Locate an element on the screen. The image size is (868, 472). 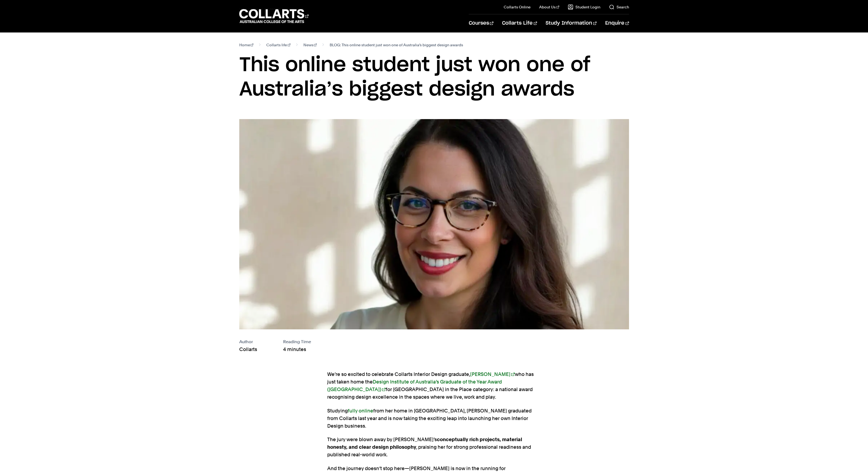
p: Author is located at coordinates (248, 342).